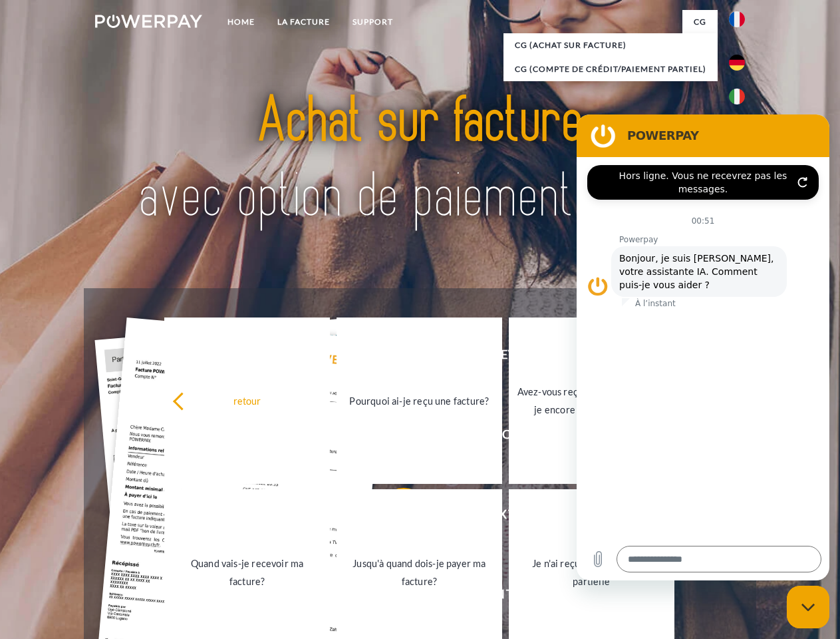 Image resolution: width=840 pixels, height=639 pixels. I want to click on a: CG (achat sur facture), so click(610, 45).